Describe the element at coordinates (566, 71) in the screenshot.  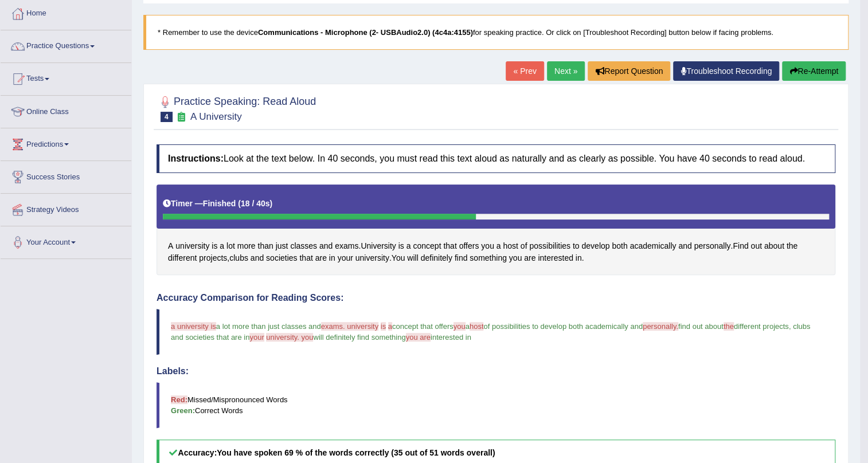
I see `a: Next »` at that location.